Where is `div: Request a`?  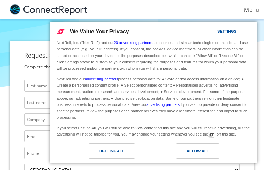
div: Request a is located at coordinates (132, 55).